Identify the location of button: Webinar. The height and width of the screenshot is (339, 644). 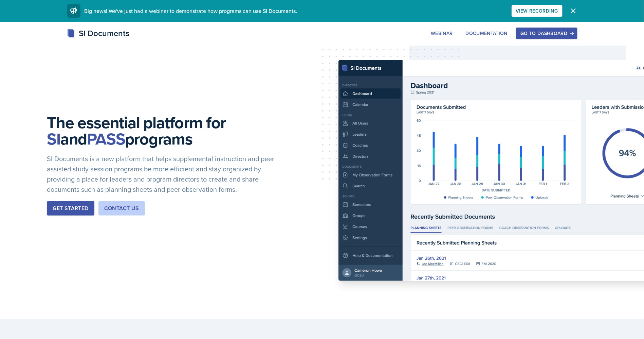
(442, 33).